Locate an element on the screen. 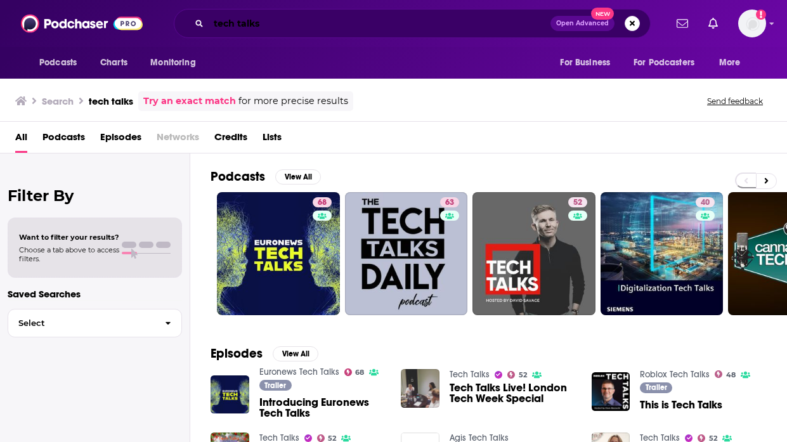 The width and height of the screenshot is (787, 442). h2: Episodes is located at coordinates (236, 353).